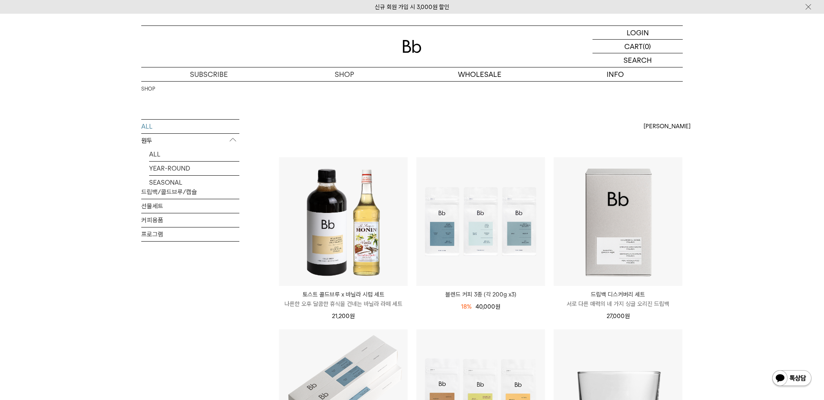 The image size is (824, 400). I want to click on p: SEARCH, so click(638, 60).